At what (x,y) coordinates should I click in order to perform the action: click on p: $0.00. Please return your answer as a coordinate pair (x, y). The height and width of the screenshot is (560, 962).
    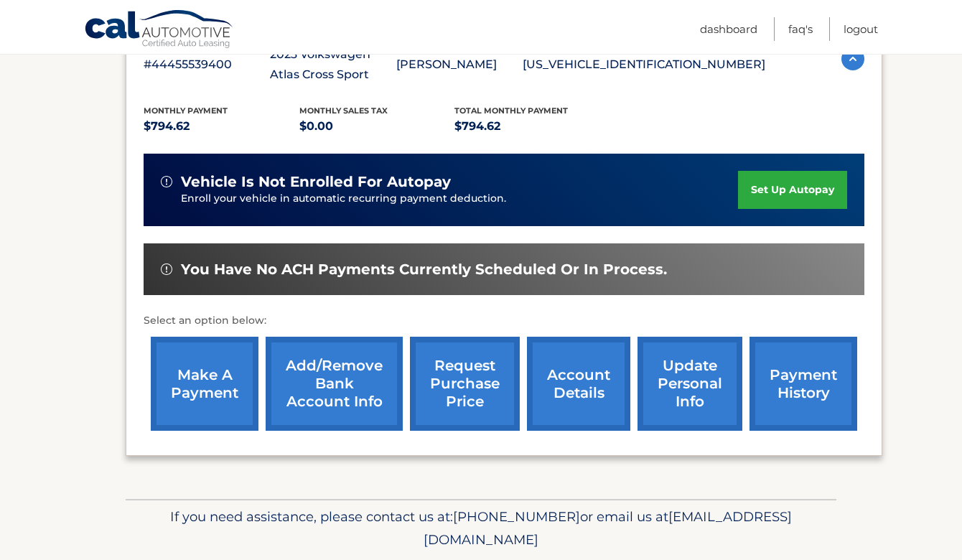
    Looking at the image, I should click on (377, 127).